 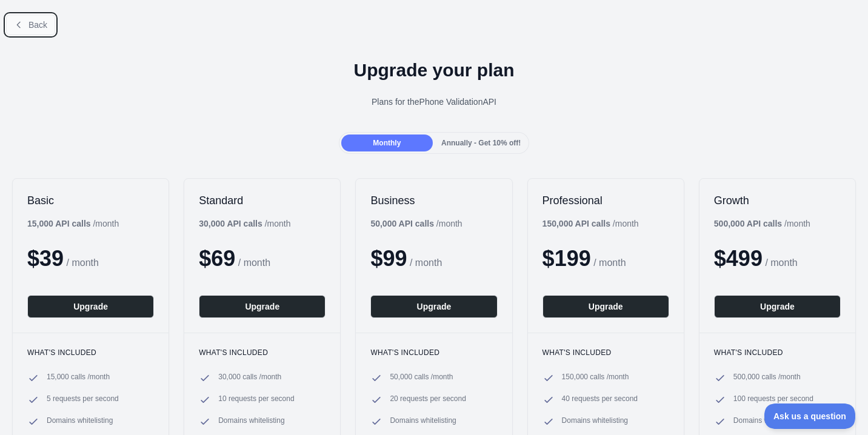 What do you see at coordinates (567, 258) in the screenshot?
I see `span: $ 199` at bounding box center [567, 258].